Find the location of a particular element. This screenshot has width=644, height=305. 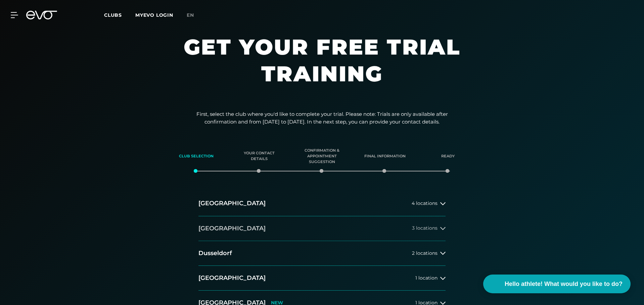

font: Dusseldorf is located at coordinates (215, 253).